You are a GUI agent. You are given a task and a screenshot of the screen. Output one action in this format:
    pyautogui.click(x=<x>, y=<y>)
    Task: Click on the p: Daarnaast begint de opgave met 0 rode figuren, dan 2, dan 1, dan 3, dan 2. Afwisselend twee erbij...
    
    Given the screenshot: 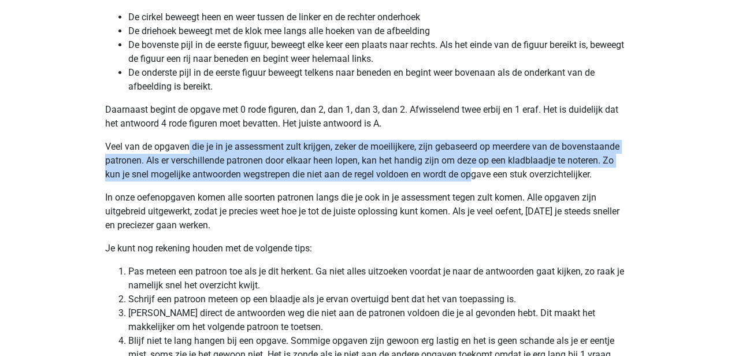 What is the action you would take?
    pyautogui.click(x=366, y=117)
    